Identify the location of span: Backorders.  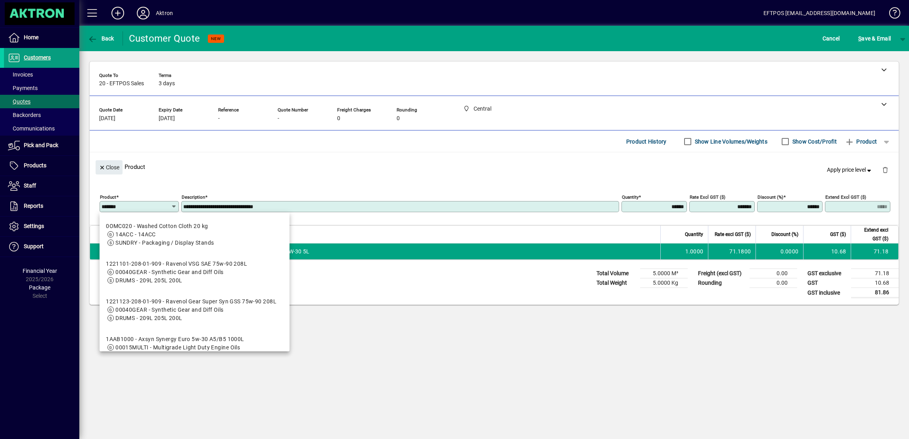
(24, 115).